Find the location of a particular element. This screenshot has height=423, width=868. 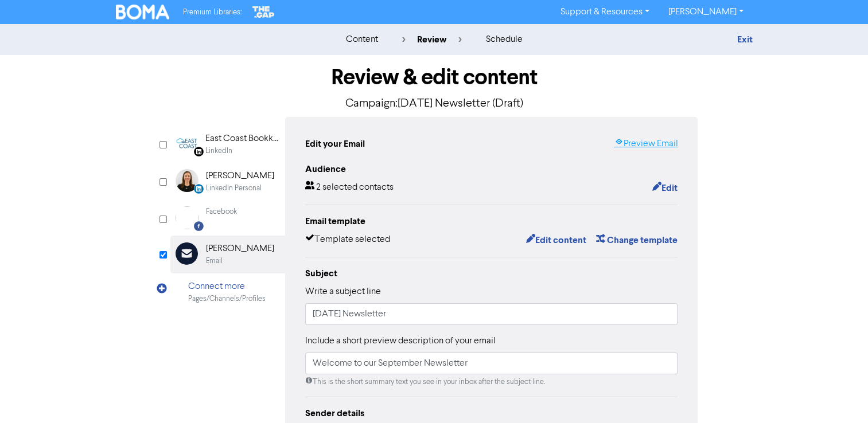

div: LinkedIn Personal is located at coordinates (234, 188).